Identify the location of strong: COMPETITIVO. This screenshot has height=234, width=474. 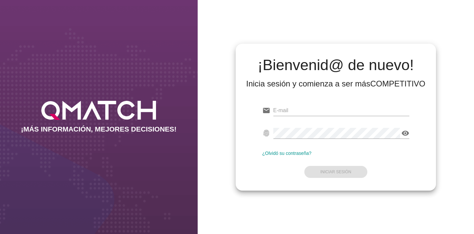
(397, 83).